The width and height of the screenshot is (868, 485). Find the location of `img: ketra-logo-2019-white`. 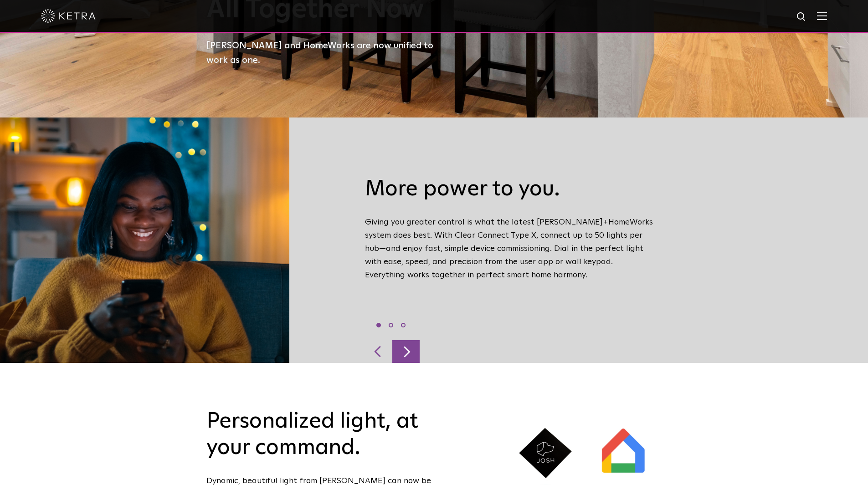

img: ketra-logo-2019-white is located at coordinates (68, 16).